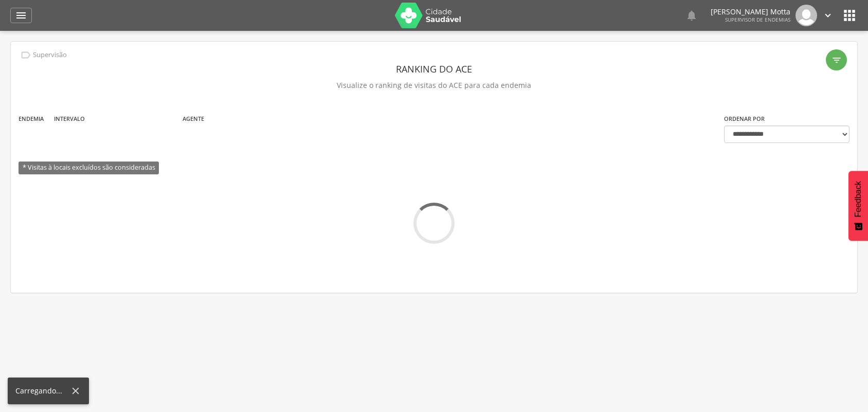 The width and height of the screenshot is (868, 412). I want to click on label: Endemia, so click(31, 119).